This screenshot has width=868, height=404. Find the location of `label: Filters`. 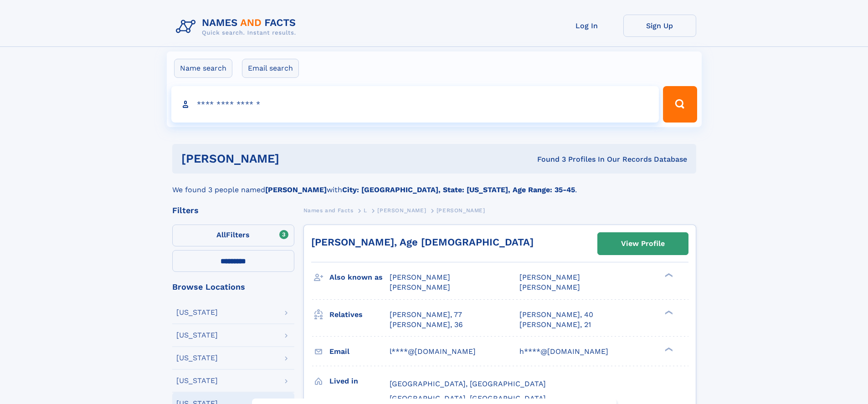

label: Filters is located at coordinates (233, 235).